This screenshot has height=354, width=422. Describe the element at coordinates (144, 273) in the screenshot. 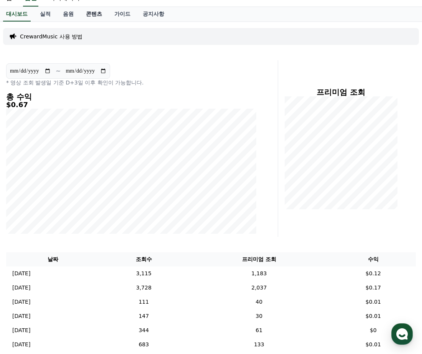

I see `td: 3,115` at that location.